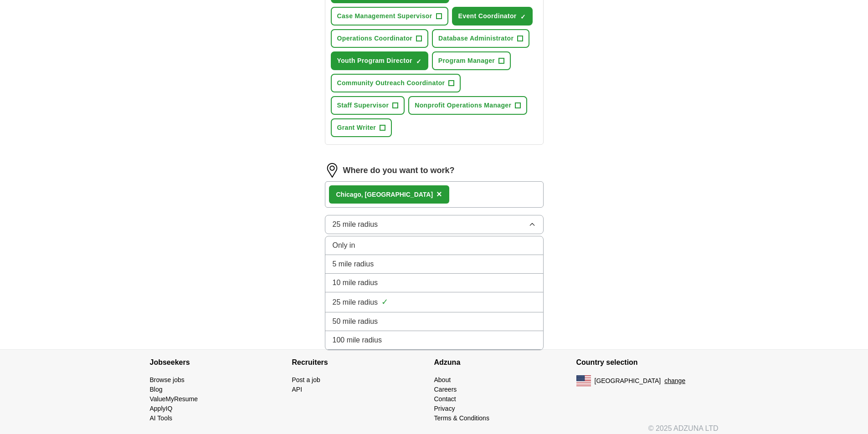 The width and height of the screenshot is (868, 434). What do you see at coordinates (475, 39) in the screenshot?
I see `span: Database Administrator` at bounding box center [475, 39].